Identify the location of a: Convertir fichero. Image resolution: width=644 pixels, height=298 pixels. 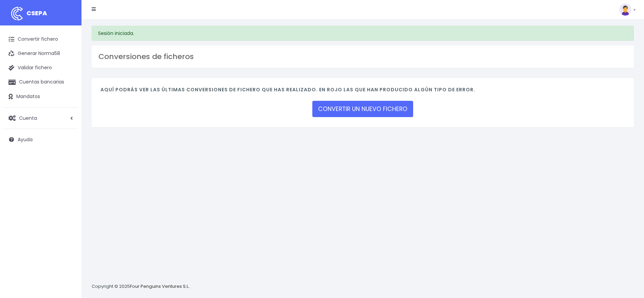
(41, 40).